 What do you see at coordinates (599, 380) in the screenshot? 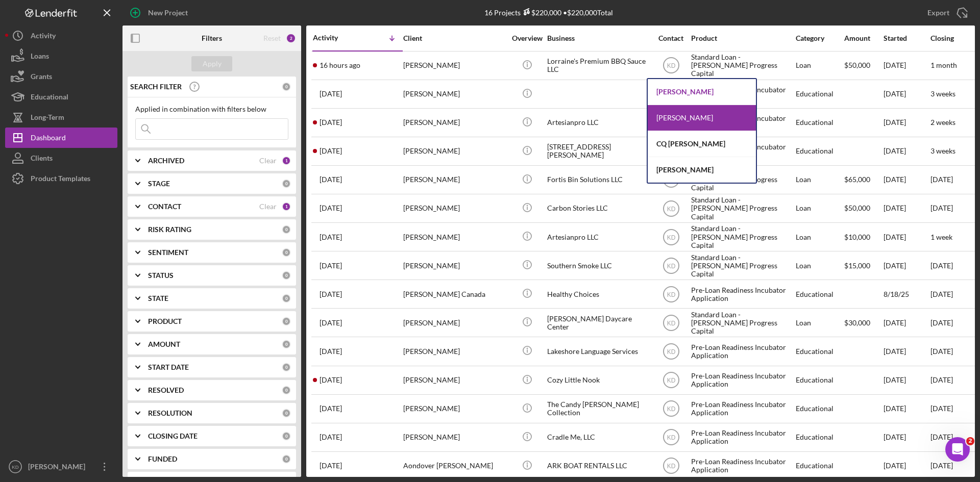
I see `div: Cozy Little Nook` at bounding box center [599, 380].